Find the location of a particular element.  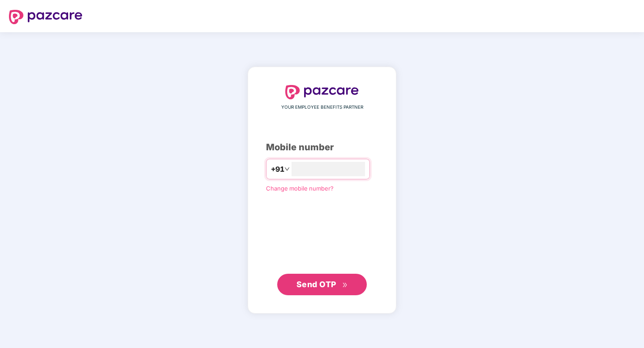

div: Mobile number is located at coordinates (322, 147).